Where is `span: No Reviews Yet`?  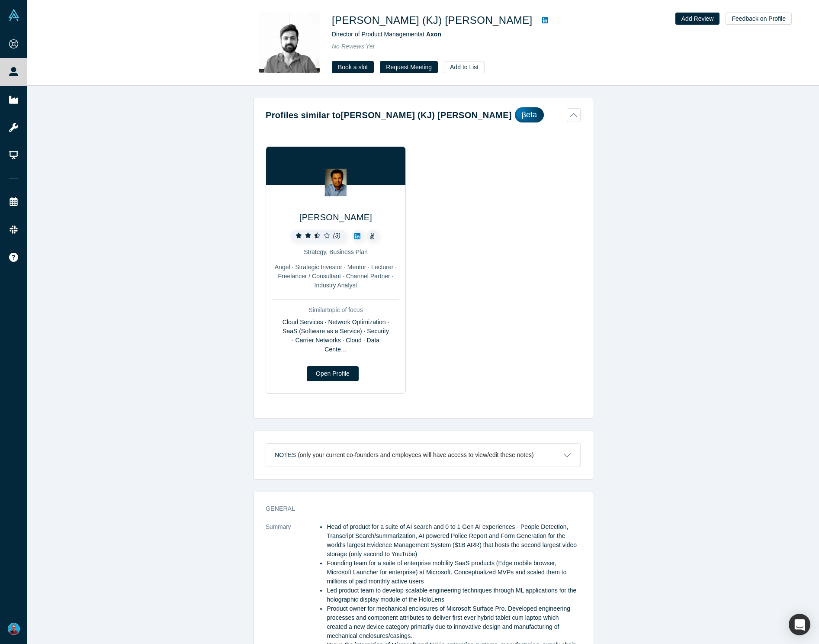 span: No Reviews Yet is located at coordinates (353, 47).